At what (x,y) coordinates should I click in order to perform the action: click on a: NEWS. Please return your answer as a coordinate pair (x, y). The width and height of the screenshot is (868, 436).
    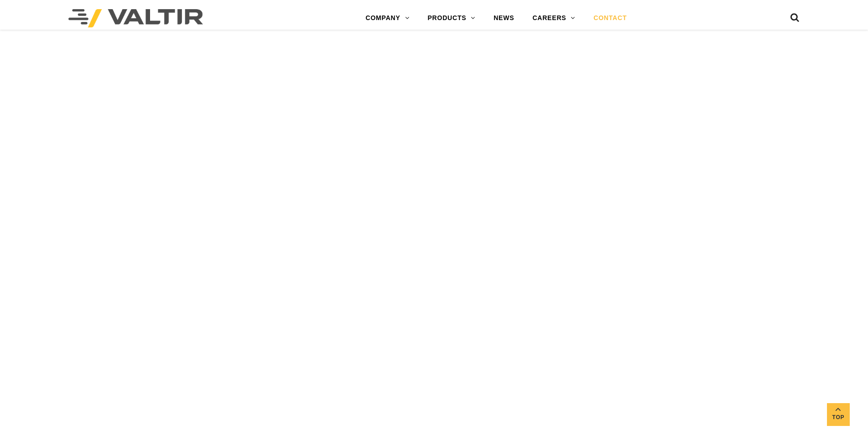
    Looking at the image, I should click on (504, 18).